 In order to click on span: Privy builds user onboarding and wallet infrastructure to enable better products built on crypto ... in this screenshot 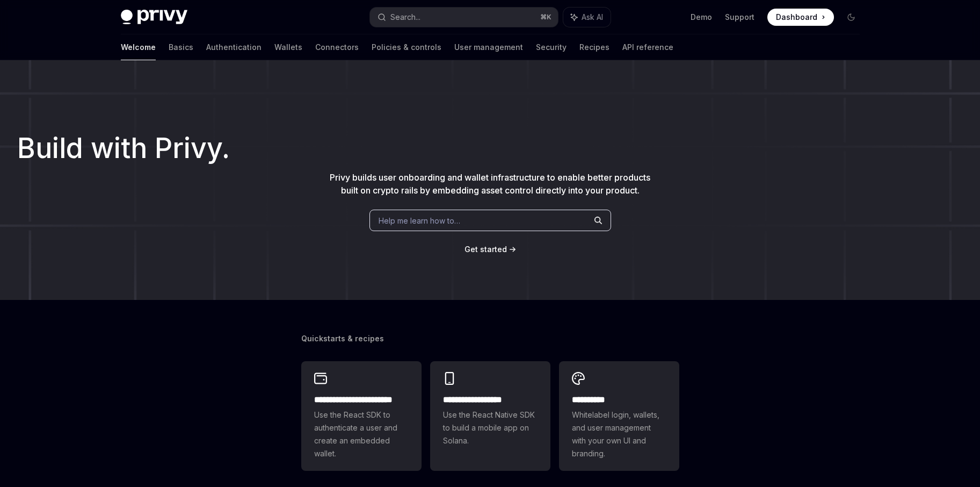, I will do `click(490, 184)`.